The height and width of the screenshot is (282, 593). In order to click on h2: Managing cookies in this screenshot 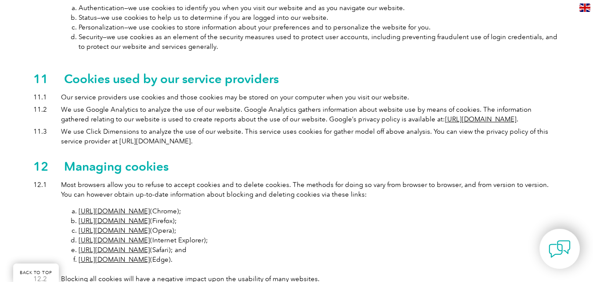, I will do `click(116, 166)`.